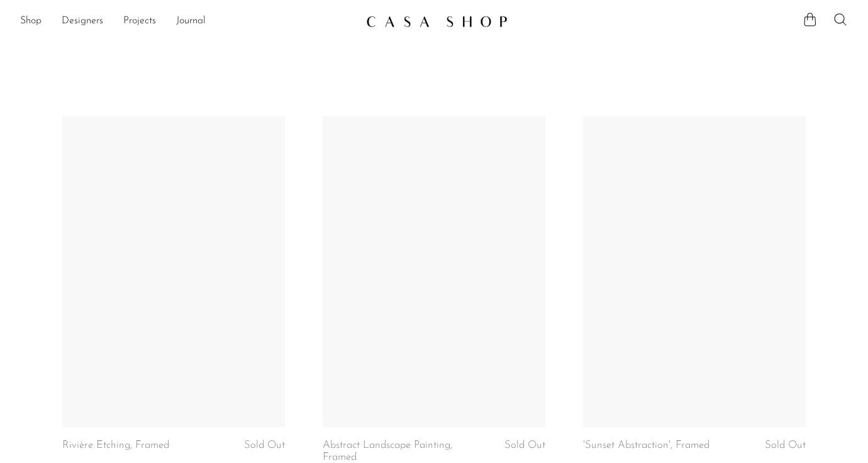 The height and width of the screenshot is (463, 868). Describe the element at coordinates (188, 22) in the screenshot. I see `ul: NEW HEADER MENU` at that location.